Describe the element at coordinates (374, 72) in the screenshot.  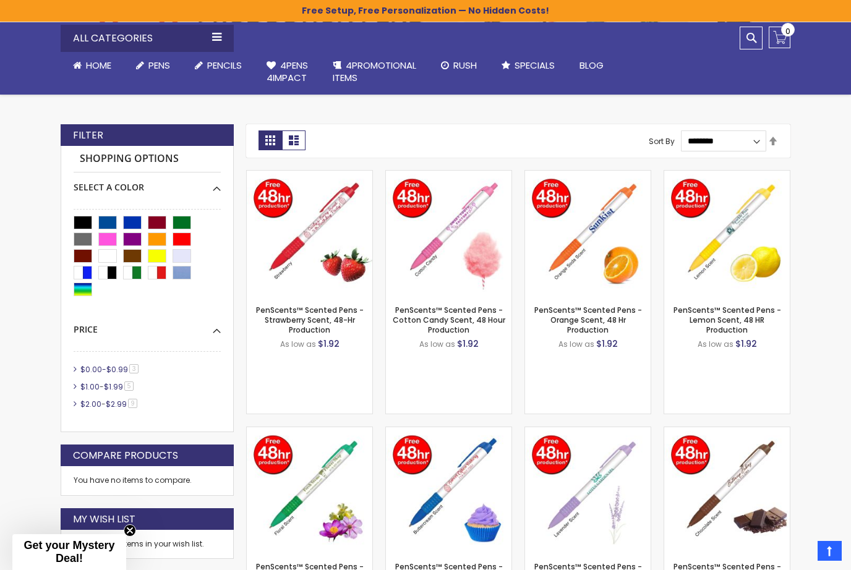
I see `a: 4PROMOTIONALITEMS` at that location.